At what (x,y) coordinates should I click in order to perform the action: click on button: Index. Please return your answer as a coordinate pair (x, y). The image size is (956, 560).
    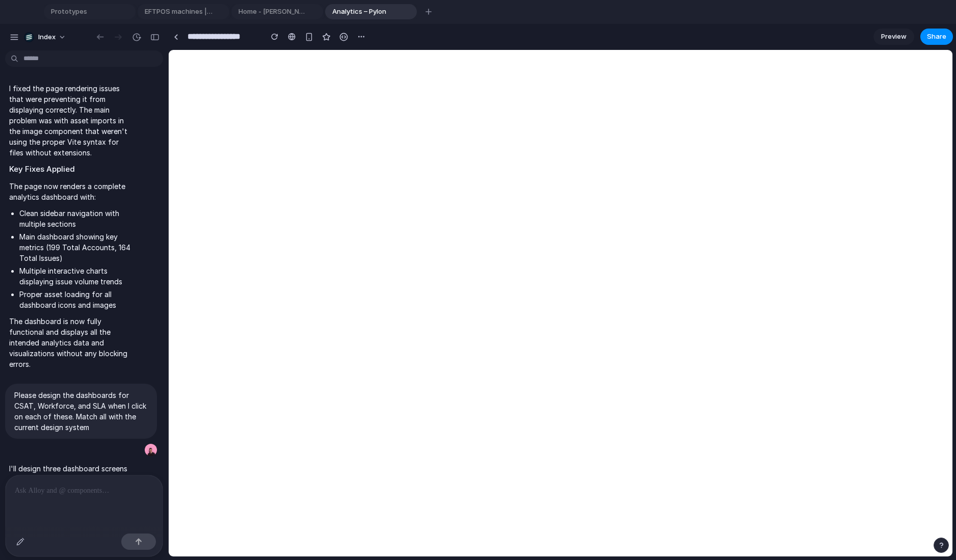
    Looking at the image, I should click on (46, 37).